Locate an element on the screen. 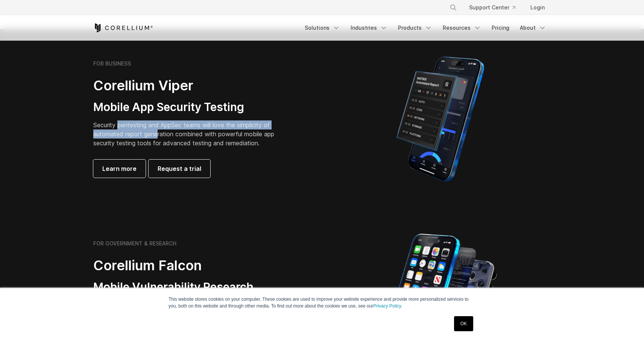 This screenshot has width=644, height=341. button: Search is located at coordinates (453, 7).